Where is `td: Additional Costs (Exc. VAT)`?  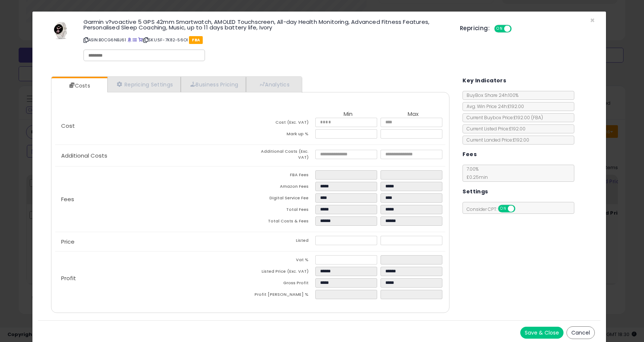
td: Additional Costs (Exc. VAT) is located at coordinates (283, 155).